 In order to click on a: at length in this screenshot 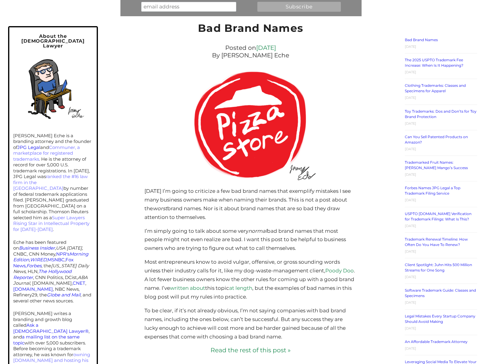, I will do `click(241, 288)`.